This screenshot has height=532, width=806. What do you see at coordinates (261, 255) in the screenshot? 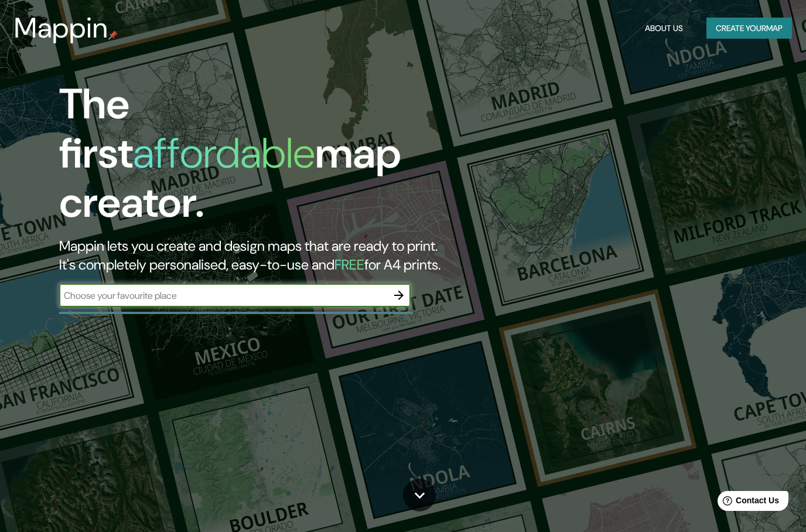
I see `h2: Mappin lets you create and design maps that are ready to print. It's completely personalised, eas...` at bounding box center [261, 255].